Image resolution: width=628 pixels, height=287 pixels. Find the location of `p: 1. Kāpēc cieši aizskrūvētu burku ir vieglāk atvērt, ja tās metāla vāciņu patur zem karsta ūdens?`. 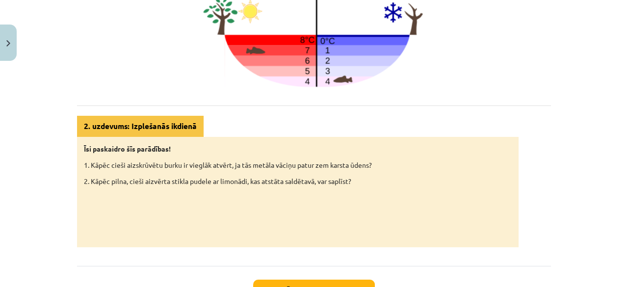

p: 1. Kāpēc cieši aizskrūvētu burku ir vieglāk atvērt, ja tās metāla vāciņu patur zem karsta ūdens? is located at coordinates (298, 165).